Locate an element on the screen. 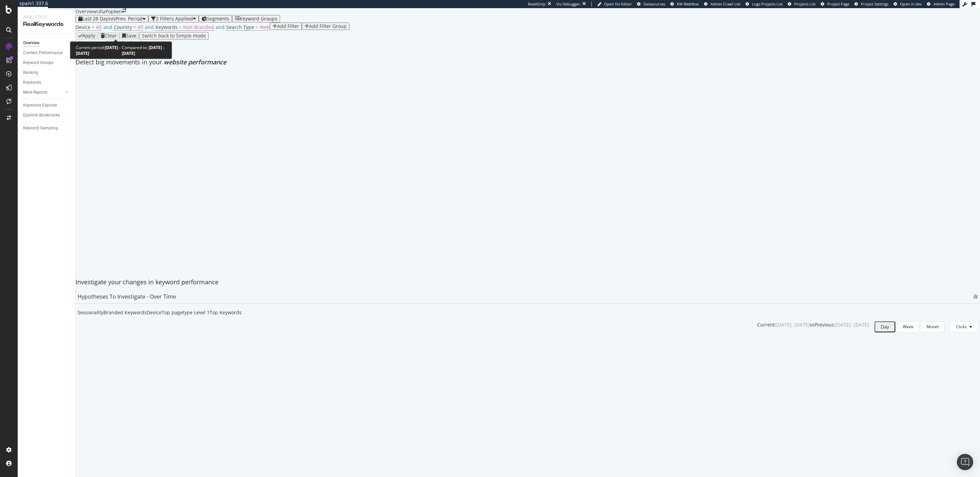  a: Logs Projects List is located at coordinates (764, 4).